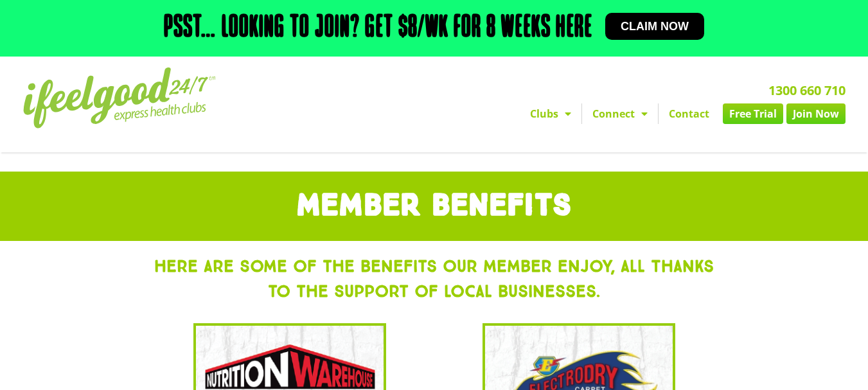 The image size is (868, 390). I want to click on a: Clubs, so click(550, 114).